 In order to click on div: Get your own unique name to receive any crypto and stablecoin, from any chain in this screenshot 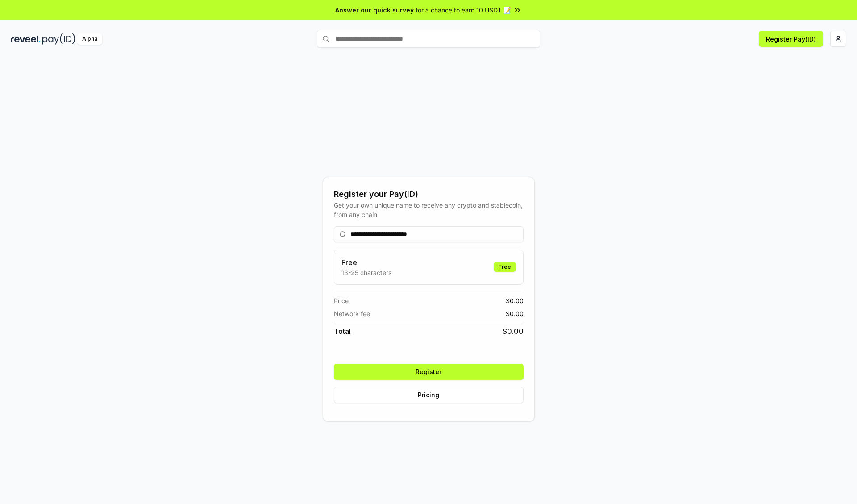, I will do `click(428, 209)`.